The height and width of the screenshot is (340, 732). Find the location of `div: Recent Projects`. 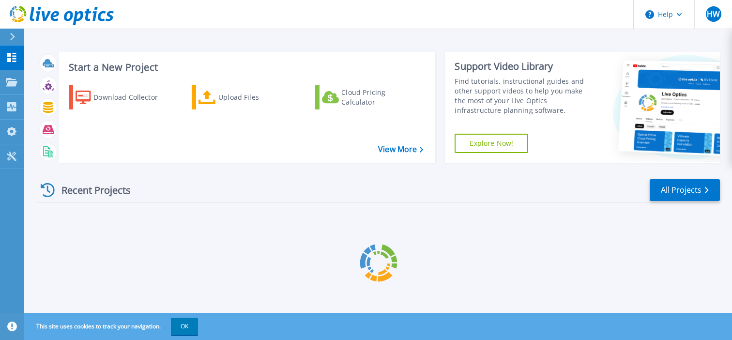

div: Recent Projects is located at coordinates (91, 190).